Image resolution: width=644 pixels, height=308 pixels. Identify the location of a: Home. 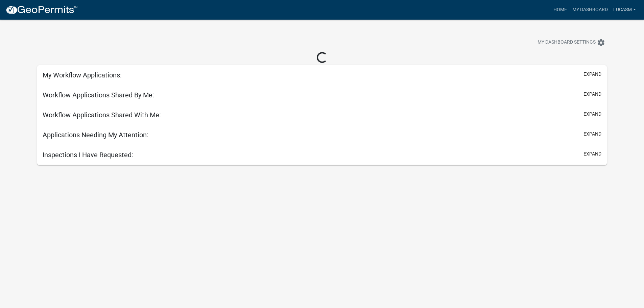
(561, 10).